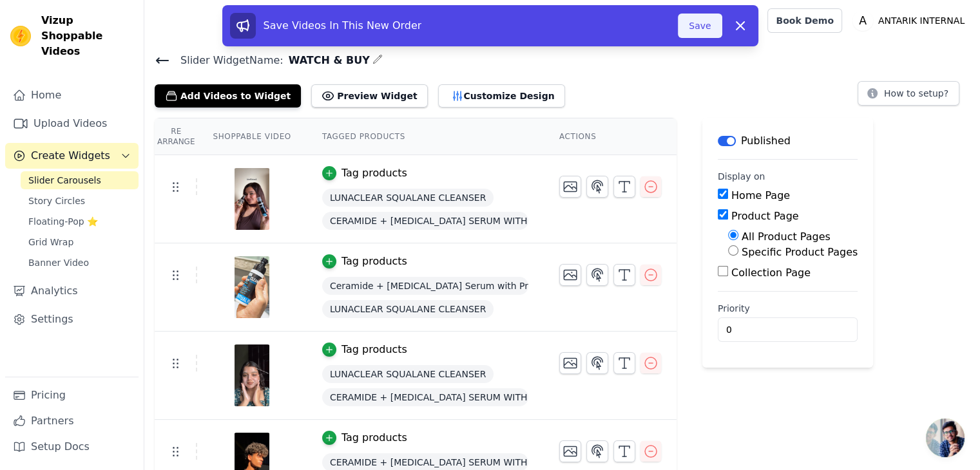  I want to click on span: Create Widgets, so click(71, 156).